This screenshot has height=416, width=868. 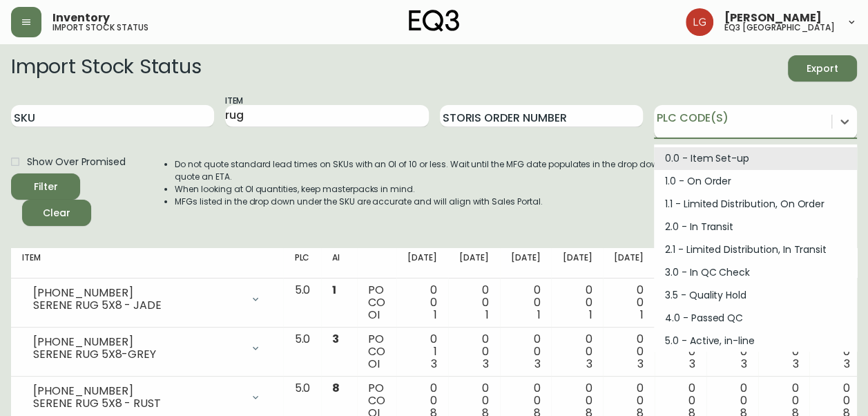 I want to click on div: 0.0 - Item Set-up, so click(x=756, y=158).